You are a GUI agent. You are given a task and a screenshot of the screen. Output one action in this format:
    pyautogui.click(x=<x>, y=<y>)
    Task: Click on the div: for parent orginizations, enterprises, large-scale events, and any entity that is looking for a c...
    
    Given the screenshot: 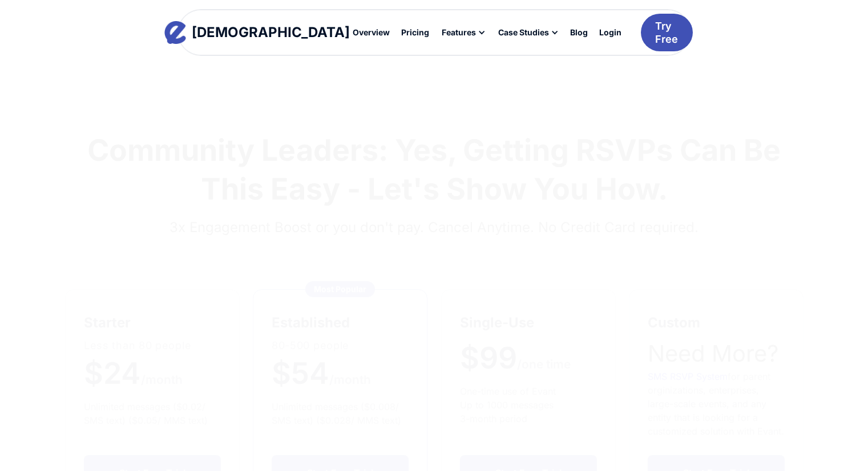 What is the action you would take?
    pyautogui.click(x=717, y=404)
    